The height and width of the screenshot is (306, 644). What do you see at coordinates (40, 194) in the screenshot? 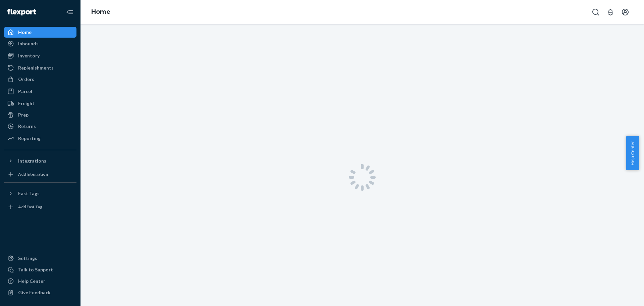
I see `button: Fast Tags` at bounding box center [40, 194].